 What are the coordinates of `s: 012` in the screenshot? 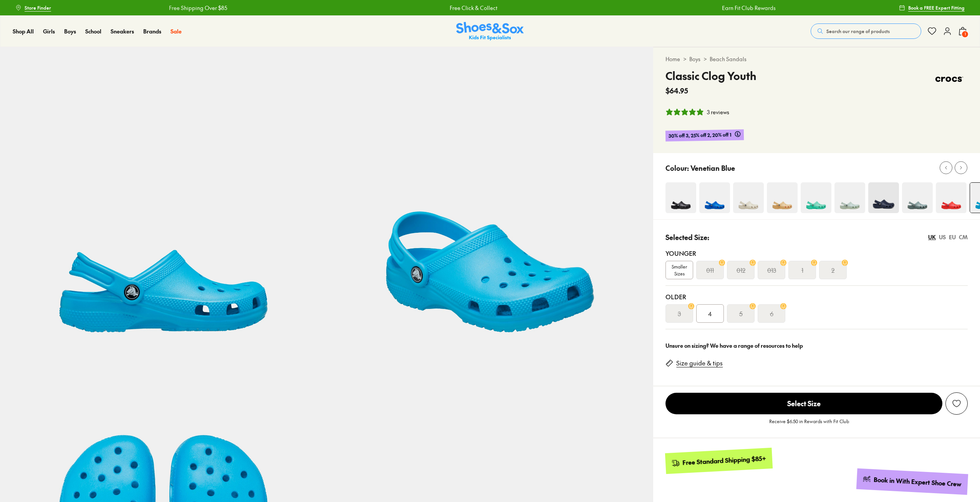 It's located at (741, 270).